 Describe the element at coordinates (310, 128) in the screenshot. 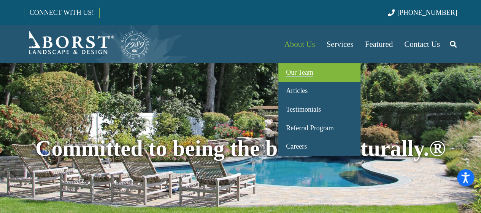

I see `span: Referral Program` at that location.